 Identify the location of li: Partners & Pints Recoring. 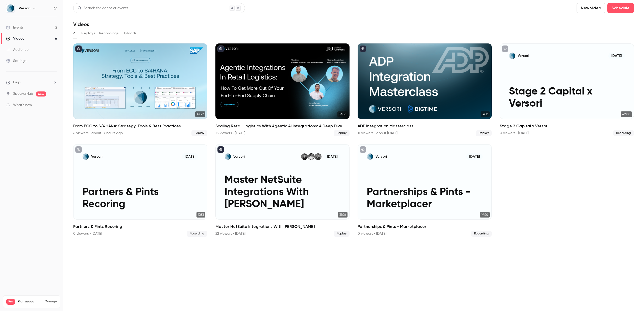
(140, 190).